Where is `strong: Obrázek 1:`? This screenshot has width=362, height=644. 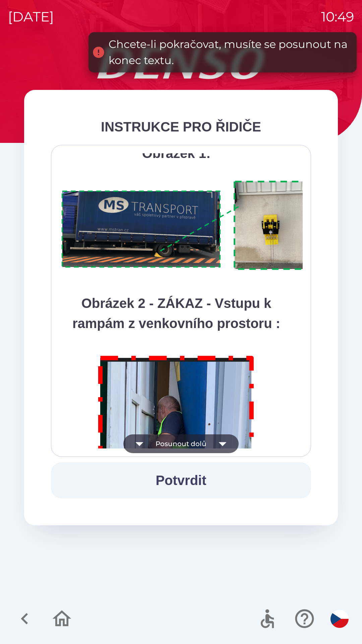
strong: Obrázek 1: is located at coordinates (177, 153).